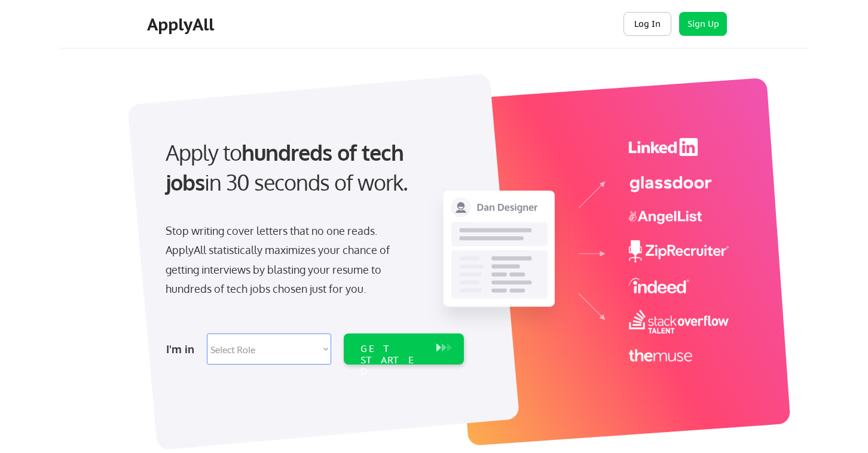 The height and width of the screenshot is (453, 868). Describe the element at coordinates (287, 167) in the screenshot. I see `strong: hundreds of tech jobs` at that location.